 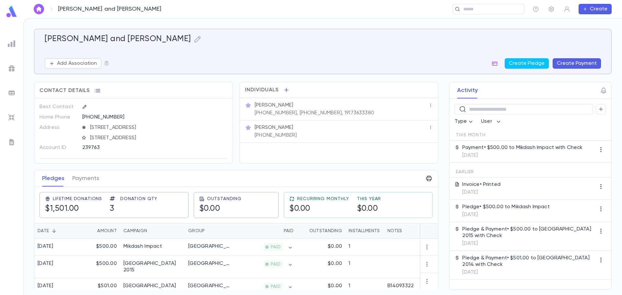 What do you see at coordinates (595, 9) in the screenshot?
I see `button: Create` at bounding box center [595, 9].